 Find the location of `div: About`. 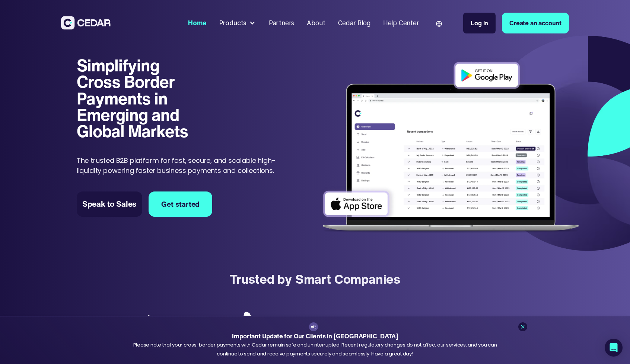

div: About is located at coordinates (315, 23).